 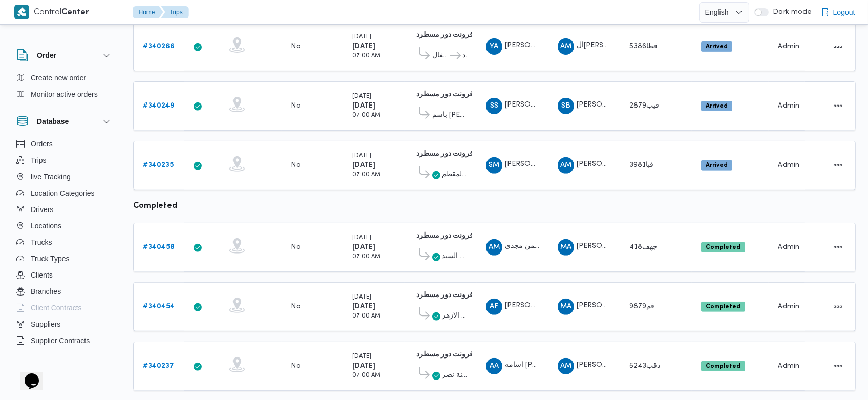 What do you see at coordinates (566, 165) in the screenshot?
I see `div: Abadalwahd Muhammad Ahmad Msaad` at bounding box center [566, 165].